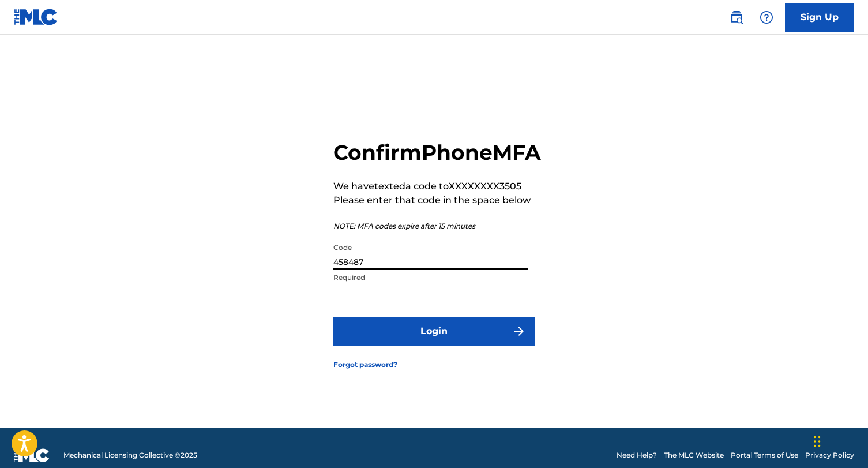 The width and height of the screenshot is (868, 468). Describe the element at coordinates (437, 226) in the screenshot. I see `p: NOTE: MFA codes expire after 15 minutes` at that location.